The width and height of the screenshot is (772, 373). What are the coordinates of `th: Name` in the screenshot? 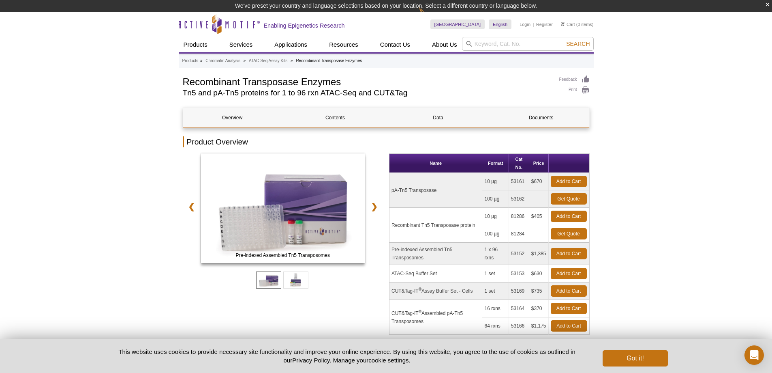 It's located at (436, 163).